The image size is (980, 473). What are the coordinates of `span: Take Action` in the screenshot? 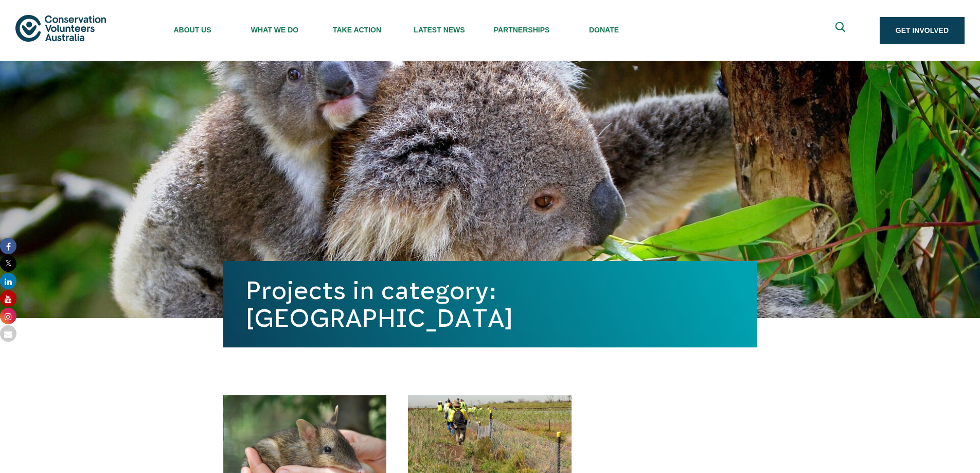 It's located at (357, 30).